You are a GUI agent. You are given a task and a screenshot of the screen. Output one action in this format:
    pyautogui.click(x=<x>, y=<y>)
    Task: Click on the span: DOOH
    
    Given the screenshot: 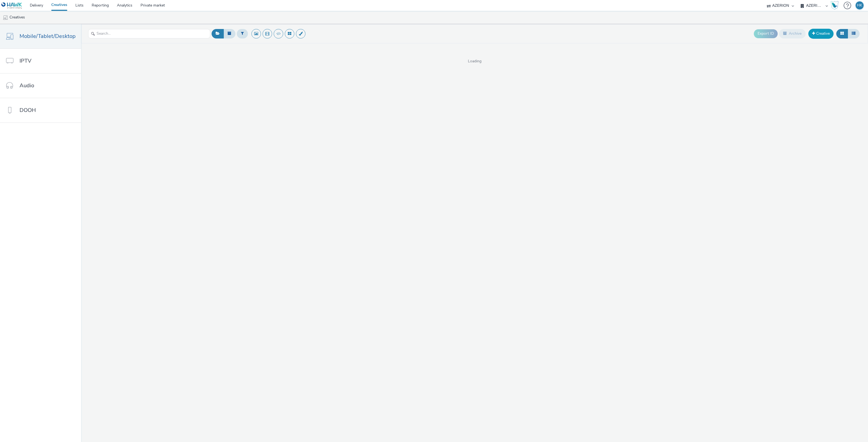 What is the action you would take?
    pyautogui.click(x=28, y=110)
    